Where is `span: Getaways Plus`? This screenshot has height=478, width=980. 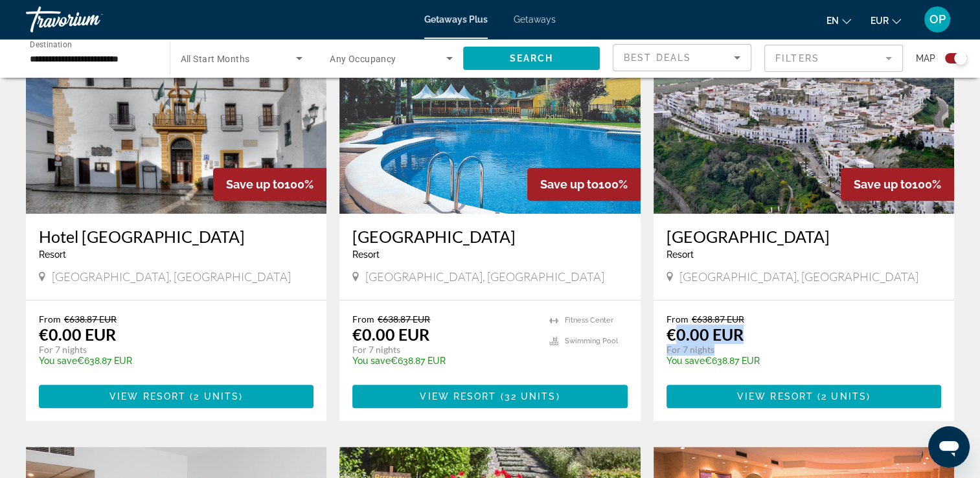
span: Getaways Plus is located at coordinates (457, 20).